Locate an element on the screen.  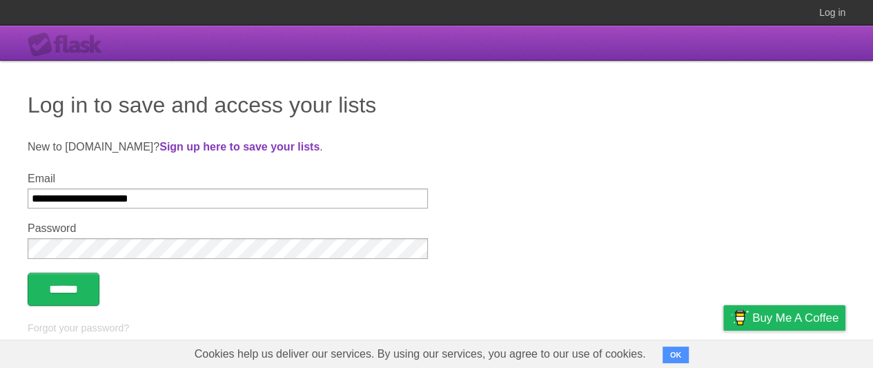
button: OK is located at coordinates (676, 355).